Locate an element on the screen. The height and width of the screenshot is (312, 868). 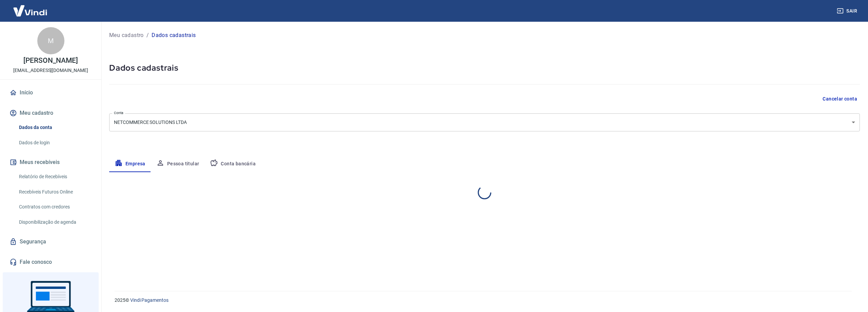
p: Dados cadastrais is located at coordinates (173, 35).